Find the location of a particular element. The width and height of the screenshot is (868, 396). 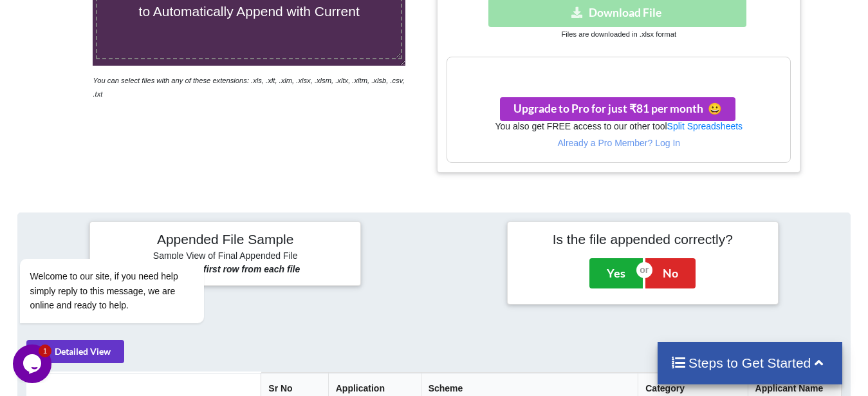

a: Split Spreadsheets is located at coordinates (705, 126).